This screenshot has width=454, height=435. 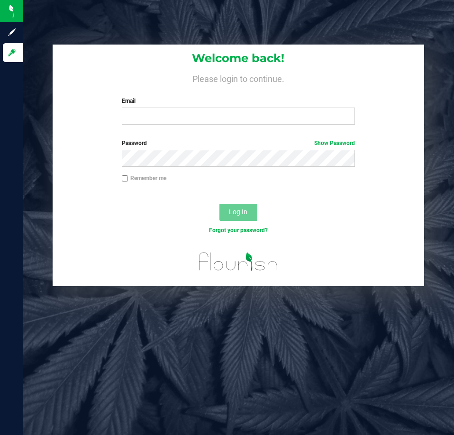 What do you see at coordinates (125, 179) in the screenshot?
I see `input: Remember me` at bounding box center [125, 179].